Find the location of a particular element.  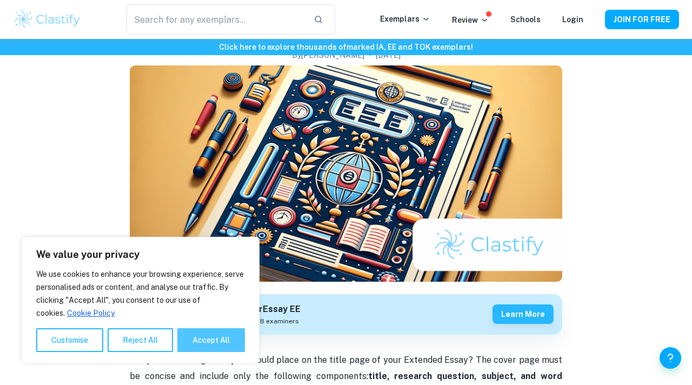

a: Clastify logo is located at coordinates (47, 19).